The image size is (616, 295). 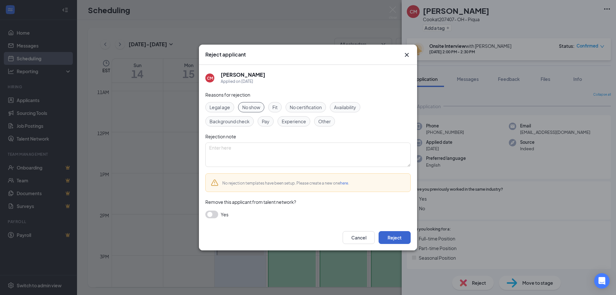 I want to click on button: Cancel, so click(x=359, y=237).